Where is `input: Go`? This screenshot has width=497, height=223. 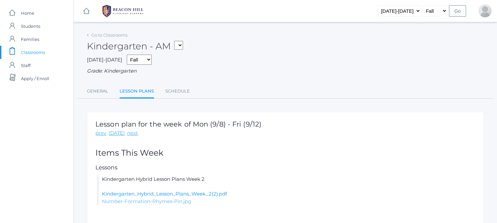 input: Go is located at coordinates (458, 11).